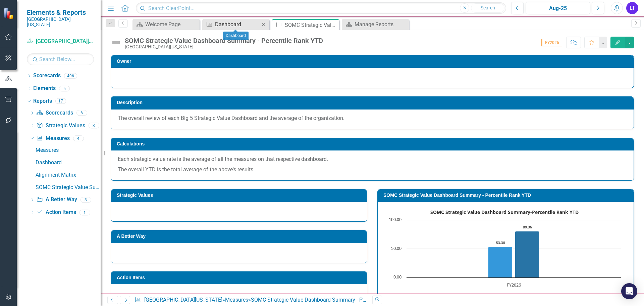  Describe the element at coordinates (67, 175) in the screenshot. I see `a: Alignment Matrix` at that location.